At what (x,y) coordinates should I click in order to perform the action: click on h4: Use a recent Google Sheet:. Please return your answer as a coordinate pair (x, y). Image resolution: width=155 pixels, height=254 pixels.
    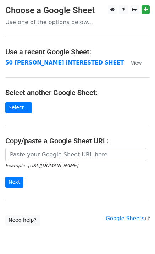
    Looking at the image, I should click on (77, 52).